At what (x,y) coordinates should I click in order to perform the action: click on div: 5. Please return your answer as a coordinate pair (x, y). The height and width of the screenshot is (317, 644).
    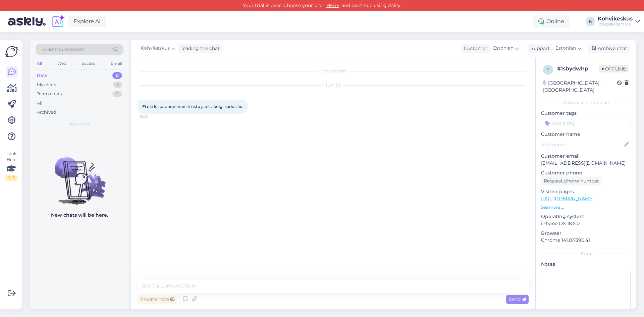
    Looking at the image, I should click on (118, 85).